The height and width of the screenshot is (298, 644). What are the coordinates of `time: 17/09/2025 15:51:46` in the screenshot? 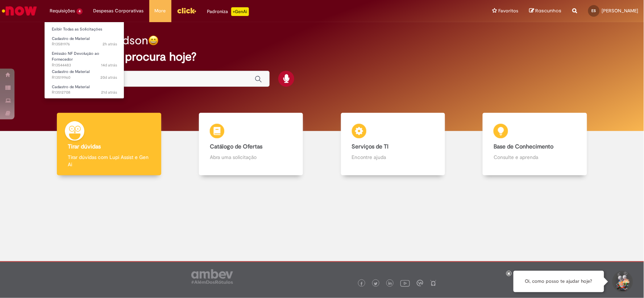 It's located at (109, 65).